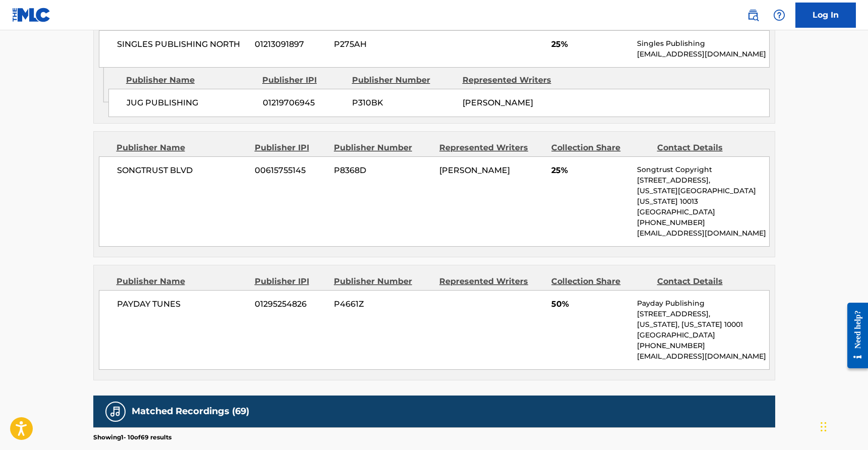  I want to click on div: Help, so click(780, 15).